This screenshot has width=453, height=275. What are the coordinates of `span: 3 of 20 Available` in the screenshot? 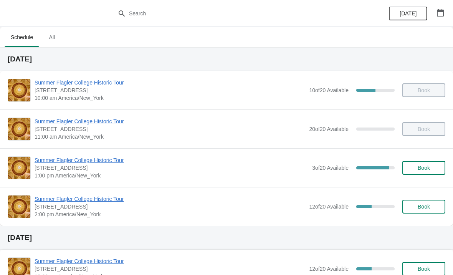 It's located at (330, 168).